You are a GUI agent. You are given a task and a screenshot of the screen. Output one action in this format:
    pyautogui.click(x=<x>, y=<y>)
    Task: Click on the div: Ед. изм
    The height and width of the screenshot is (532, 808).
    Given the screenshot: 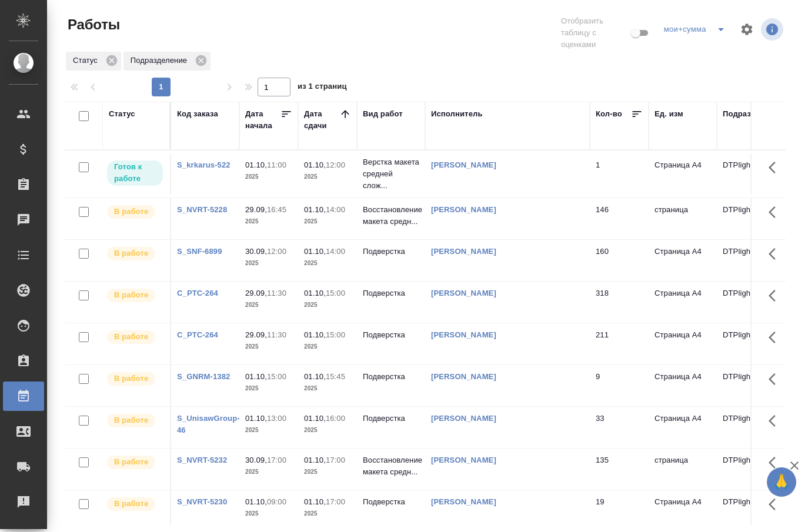 What is the action you would take?
    pyautogui.click(x=668, y=114)
    